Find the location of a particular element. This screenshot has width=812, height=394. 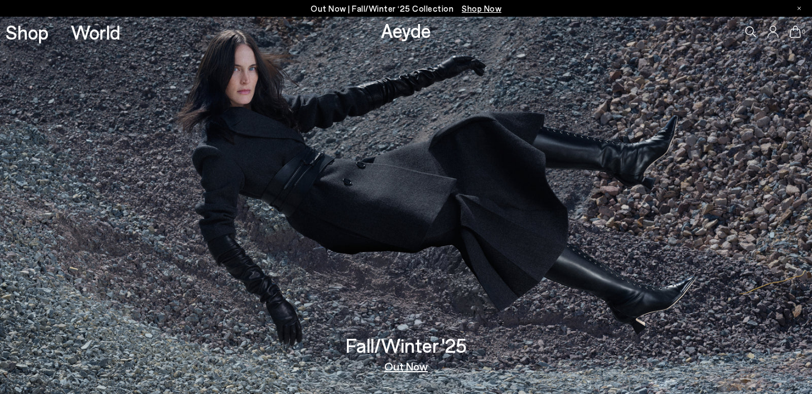

h3: Fall/Winter '25 is located at coordinates (406, 345).